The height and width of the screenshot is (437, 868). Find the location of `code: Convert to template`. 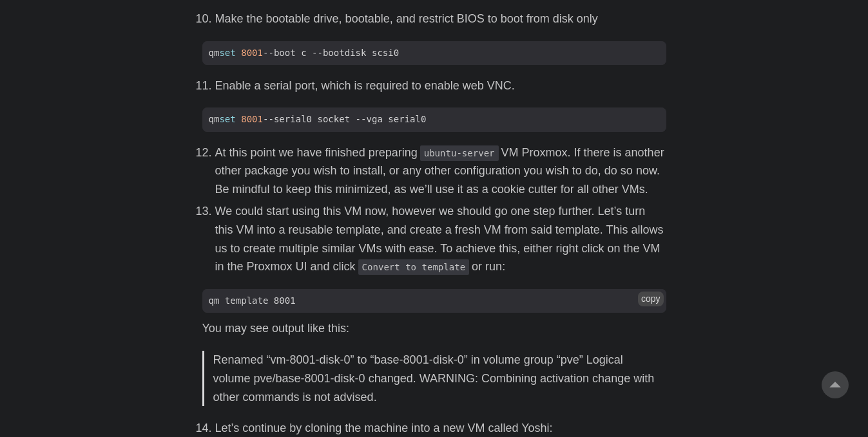

code: Convert to template is located at coordinates (414, 267).